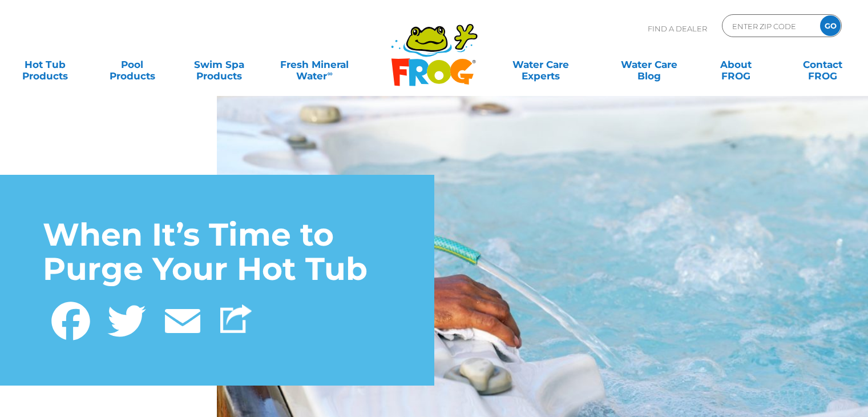 Image resolution: width=868 pixels, height=417 pixels. Describe the element at coordinates (677, 28) in the screenshot. I see `p: Find A Dealer` at that location.